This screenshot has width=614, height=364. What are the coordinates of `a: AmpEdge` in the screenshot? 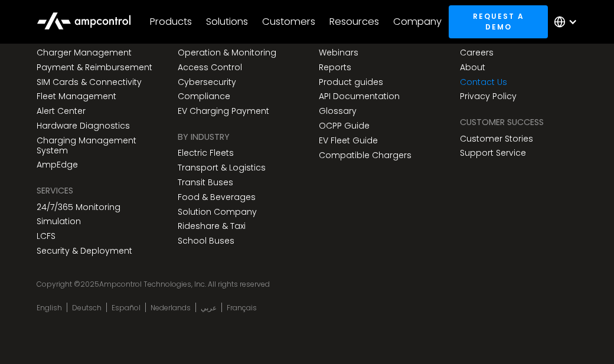 It's located at (57, 165).